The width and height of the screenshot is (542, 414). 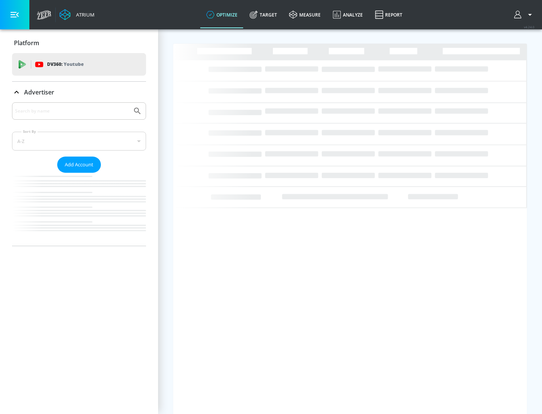 I want to click on a: Analyze, so click(x=348, y=15).